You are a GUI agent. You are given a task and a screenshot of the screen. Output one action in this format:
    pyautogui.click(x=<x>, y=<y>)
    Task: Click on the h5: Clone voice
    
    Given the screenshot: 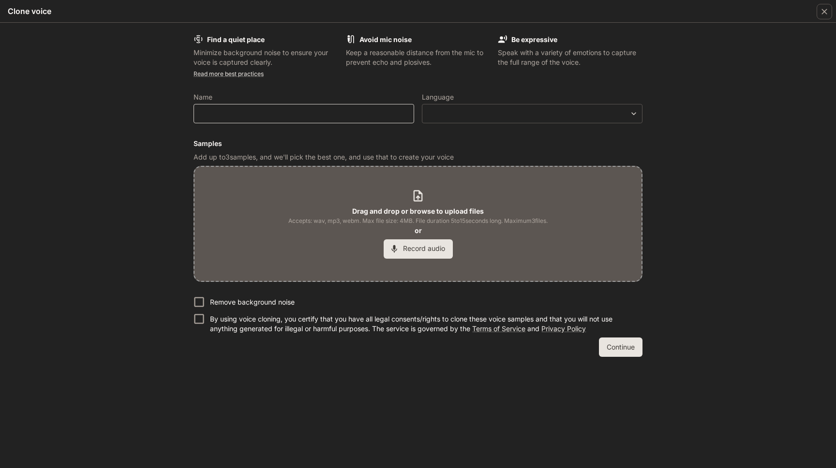 What is the action you would take?
    pyautogui.click(x=30, y=11)
    